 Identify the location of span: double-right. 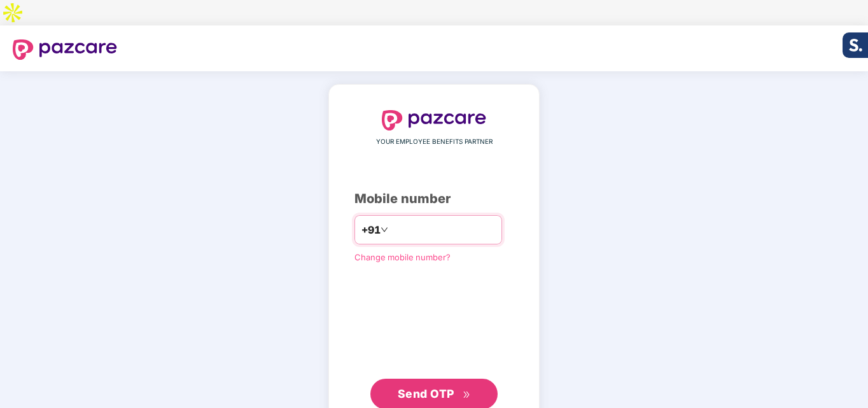
(466, 394).